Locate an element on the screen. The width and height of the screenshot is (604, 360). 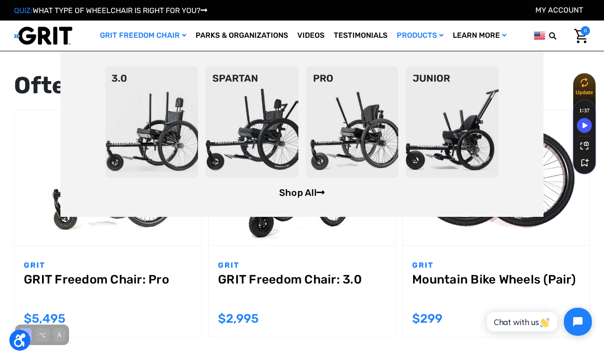
button: Chat with us👋 is located at coordinates (45, 22).